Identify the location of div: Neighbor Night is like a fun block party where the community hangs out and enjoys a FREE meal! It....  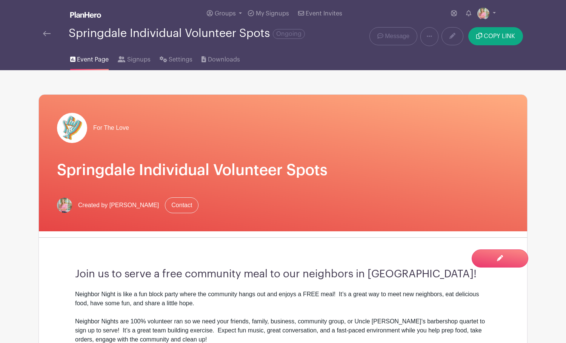
(283, 299).